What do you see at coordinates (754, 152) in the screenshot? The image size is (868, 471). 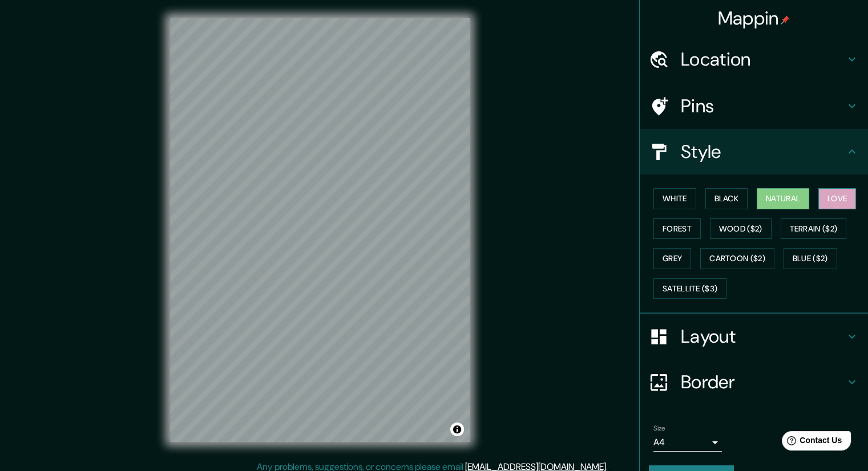 I see `div: Style` at bounding box center [754, 152].